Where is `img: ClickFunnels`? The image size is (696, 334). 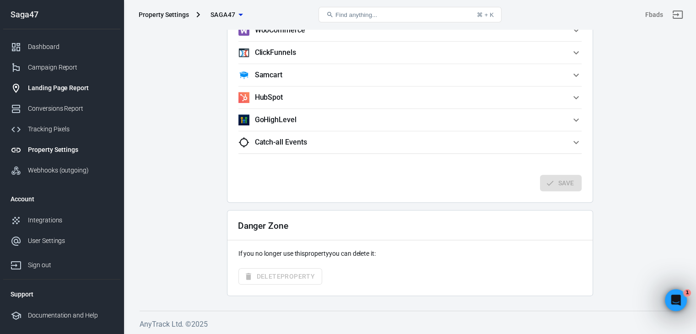 img: ClickFunnels is located at coordinates (244, 53).